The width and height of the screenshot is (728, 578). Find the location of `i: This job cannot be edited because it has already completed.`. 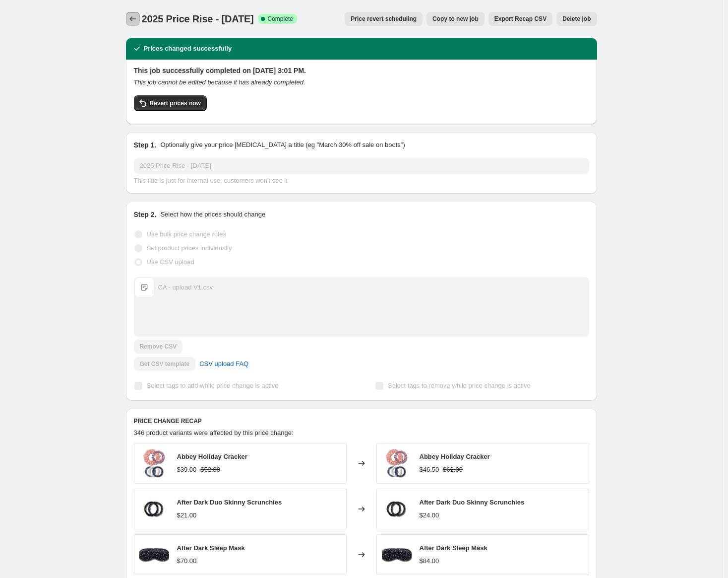

i: This job cannot be edited because it has already completed. is located at coordinates (220, 82).